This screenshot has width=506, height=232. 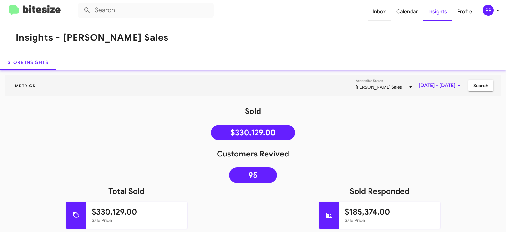 What do you see at coordinates (253, 175) in the screenshot?
I see `span: 95` at bounding box center [253, 175].